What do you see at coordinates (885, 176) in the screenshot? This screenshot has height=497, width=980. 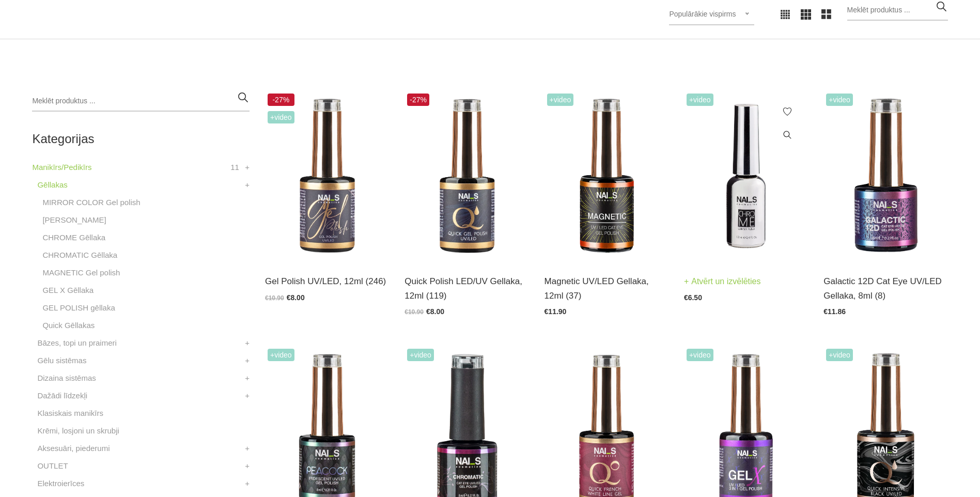 I see `img: Daudzdimensionāla magnētiskā gellaka, kas satur smalkas, atstarojošas hroma daļiņas. Ar īpaša mag...` at bounding box center [885, 176].